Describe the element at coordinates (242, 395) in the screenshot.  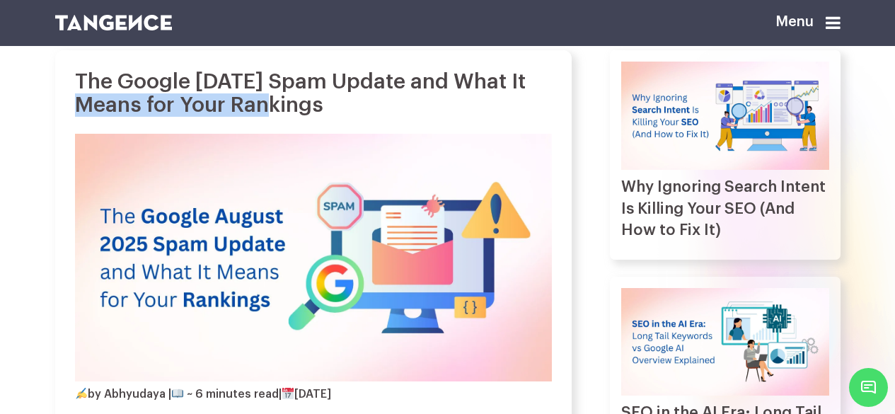
I see `span: minutes read` at that location.